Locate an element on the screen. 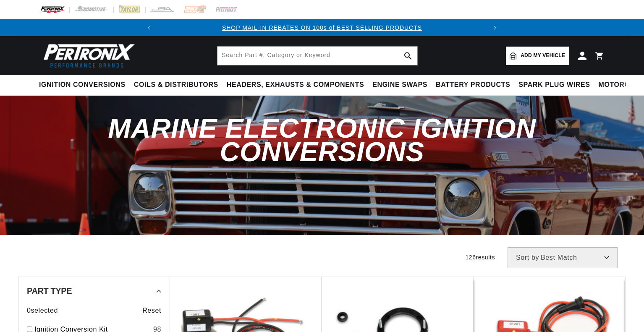 Image resolution: width=644 pixels, height=332 pixels. div: 1 of 2 is located at coordinates (322, 28).